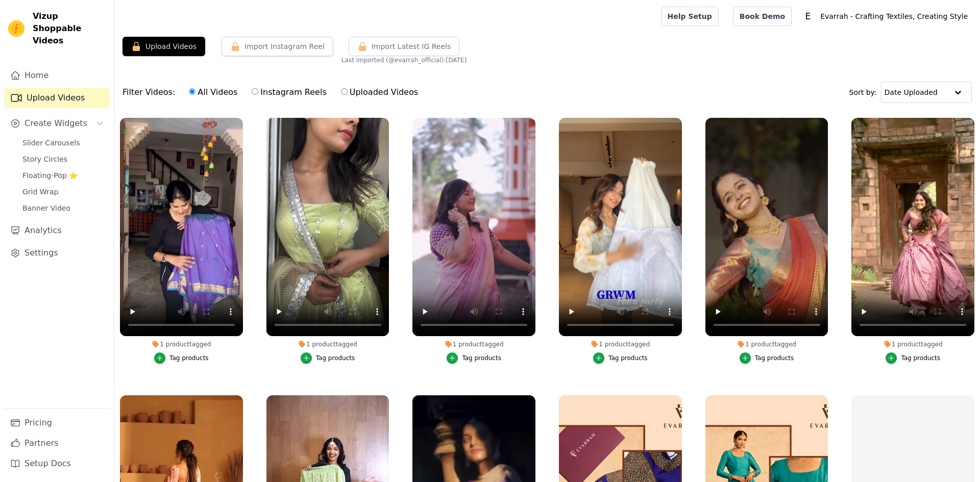 This screenshot has width=980, height=482. What do you see at coordinates (63, 143) in the screenshot?
I see `a: Slider Carousels` at bounding box center [63, 143].